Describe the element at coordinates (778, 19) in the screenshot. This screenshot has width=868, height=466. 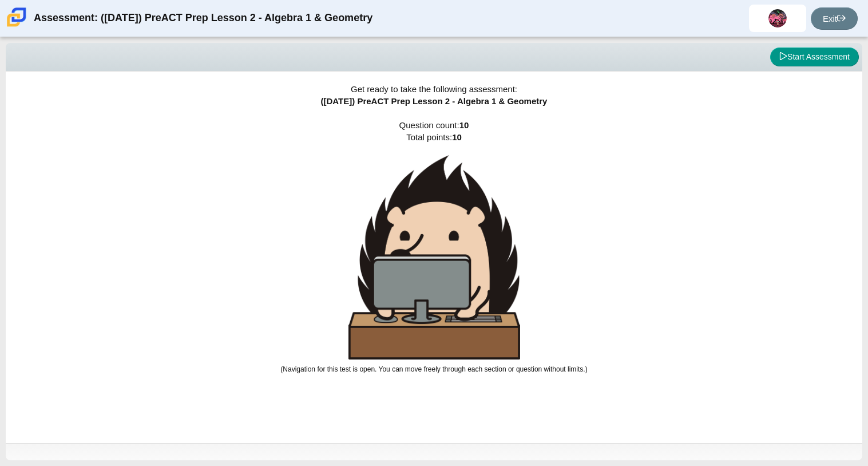
I see `img: tyerine.cullin.IFSScZ` at that location.